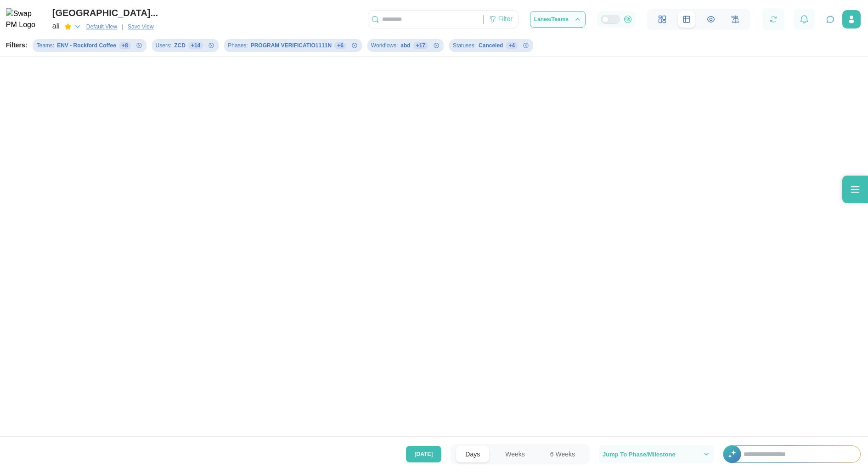 Image resolution: width=868 pixels, height=473 pixels. Describe the element at coordinates (657, 454) in the screenshot. I see `button: Jump To Phase/Milestone` at that location.